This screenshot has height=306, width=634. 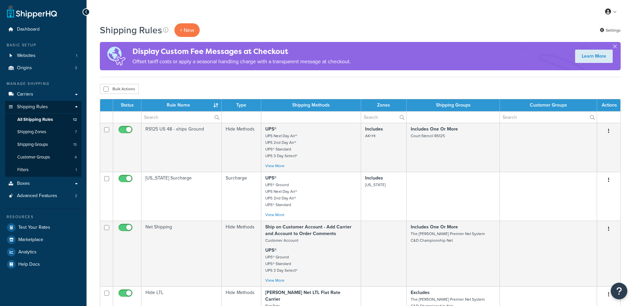 I want to click on td: Surcharge, so click(x=241, y=196).